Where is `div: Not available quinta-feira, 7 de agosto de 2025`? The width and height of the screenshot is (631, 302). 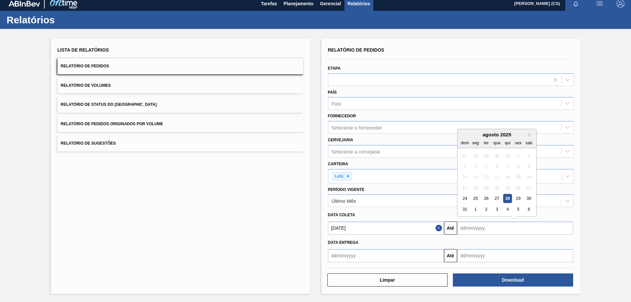
div: Not available quinta-feira, 7 de agosto de 2025 is located at coordinates (507, 166).